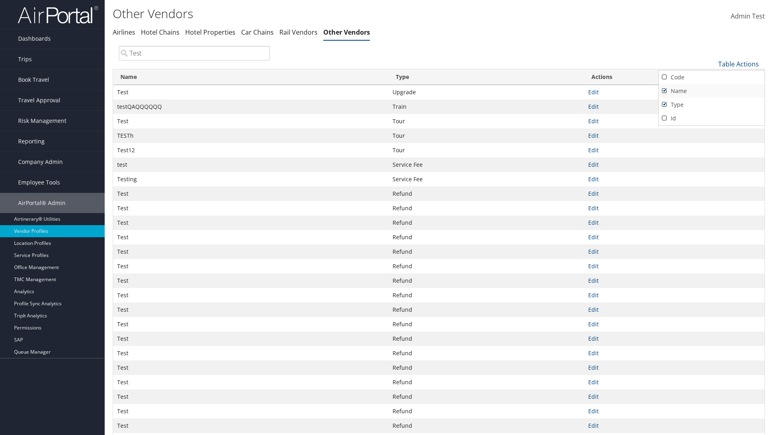 This screenshot has width=773, height=435. I want to click on span: Trips, so click(25, 59).